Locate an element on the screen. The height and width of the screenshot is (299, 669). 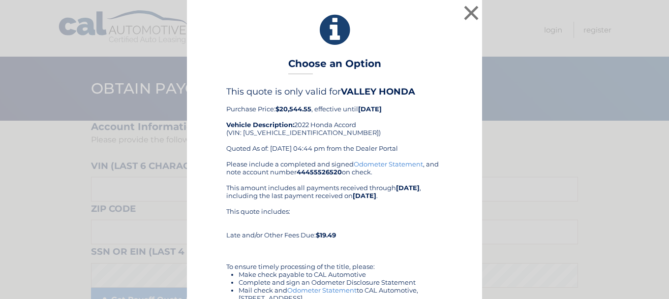
b: 44455526520 is located at coordinates (319, 172).